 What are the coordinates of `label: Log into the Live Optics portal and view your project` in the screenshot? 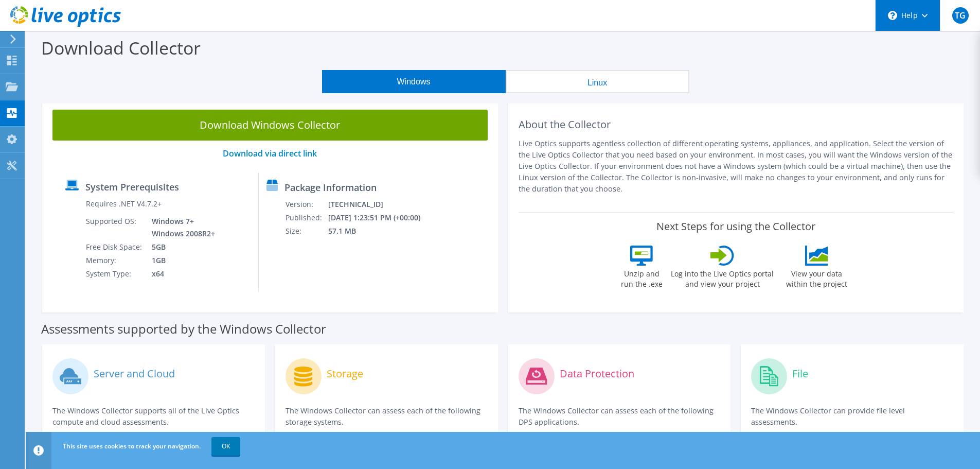 It's located at (723, 277).